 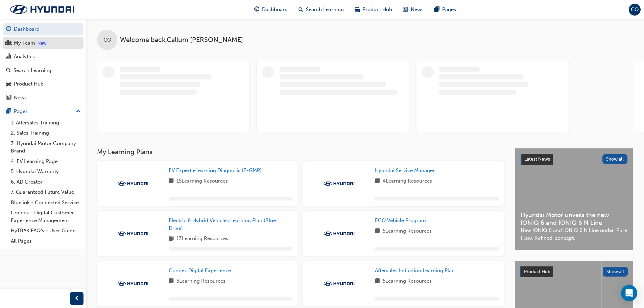 What do you see at coordinates (46, 231) in the screenshot?
I see `a: HyTRAK FAQ's - User Guide` at bounding box center [46, 231].